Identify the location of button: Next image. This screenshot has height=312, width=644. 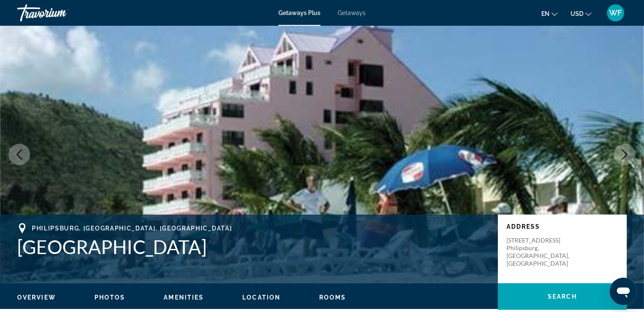
(625, 154).